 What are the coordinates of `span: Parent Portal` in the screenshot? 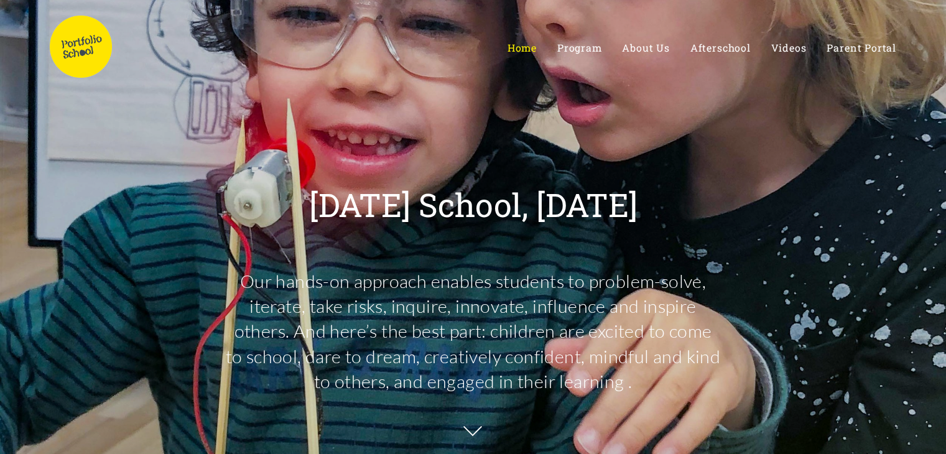 It's located at (862, 47).